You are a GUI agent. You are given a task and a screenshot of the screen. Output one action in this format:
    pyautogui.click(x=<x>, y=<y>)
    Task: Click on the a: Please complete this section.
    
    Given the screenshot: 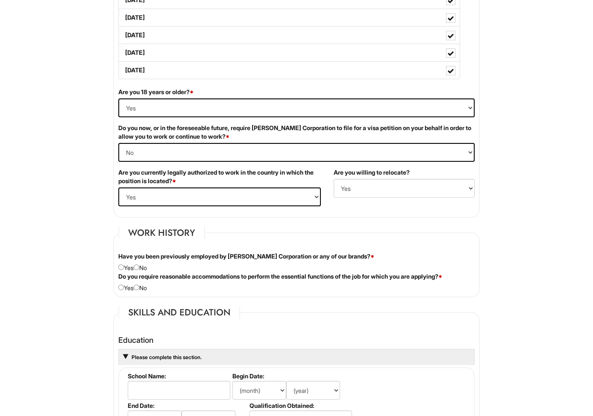 What is the action you would take?
    pyautogui.click(x=166, y=357)
    